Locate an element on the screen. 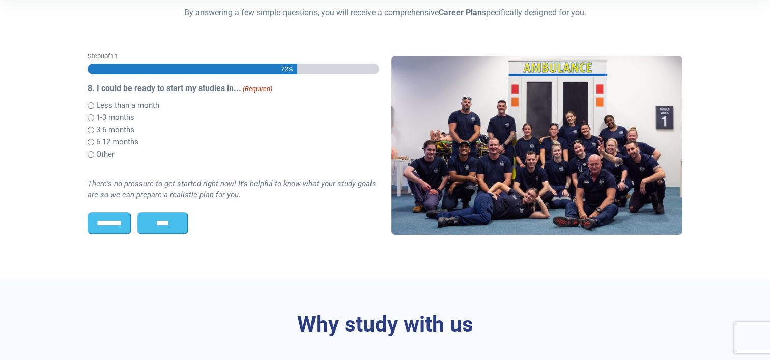  p: By answering a few simple questions, you will receive a comprehensive specifically designed for you. is located at coordinates (385, 13).